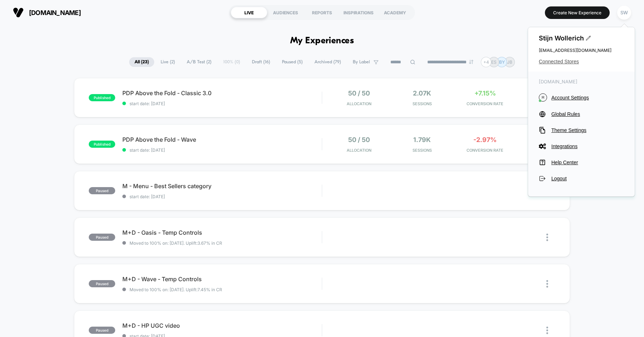 The image size is (644, 337). I want to click on button: Logout, so click(581, 178).